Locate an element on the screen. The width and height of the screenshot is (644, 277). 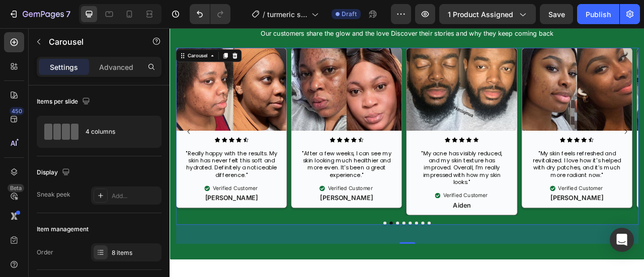
img: gempages_581869071591539427-9f01e43b-a4b3-41f9-9e47-e64598be675c.jpg is located at coordinates (371, 77).